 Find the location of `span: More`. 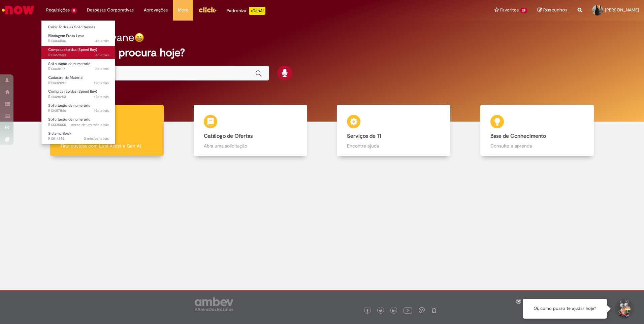

span: More is located at coordinates (183, 10).